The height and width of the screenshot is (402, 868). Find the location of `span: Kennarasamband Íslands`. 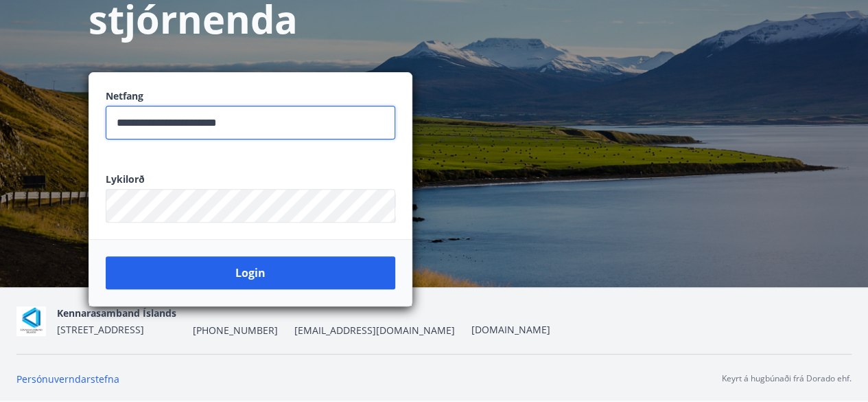

span: Kennarasamband Íslands is located at coordinates (117, 313).